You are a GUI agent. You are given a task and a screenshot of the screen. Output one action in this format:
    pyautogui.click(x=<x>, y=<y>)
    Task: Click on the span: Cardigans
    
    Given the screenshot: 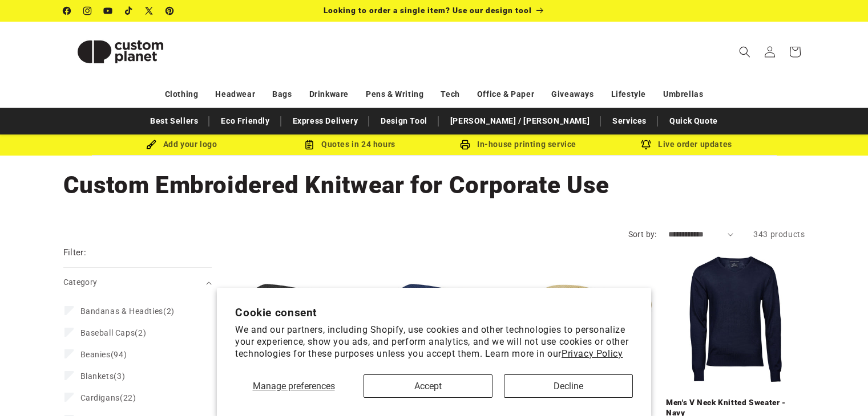 What is the action you would take?
    pyautogui.click(x=100, y=398)
    